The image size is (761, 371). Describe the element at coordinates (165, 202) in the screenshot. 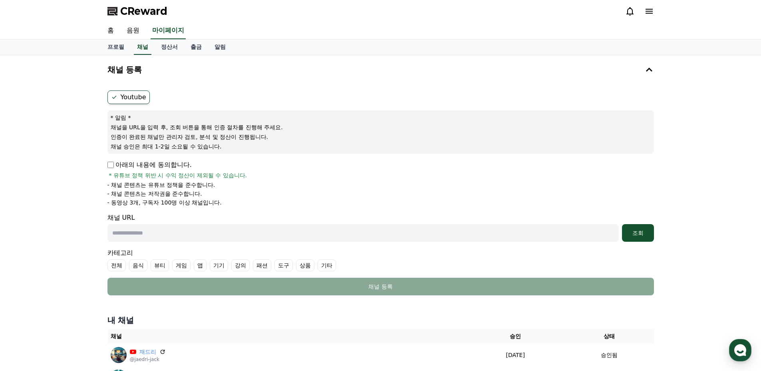

I see `p: - 동영상 3개, 구독자 100명 이상 채널입니다.` at that location.